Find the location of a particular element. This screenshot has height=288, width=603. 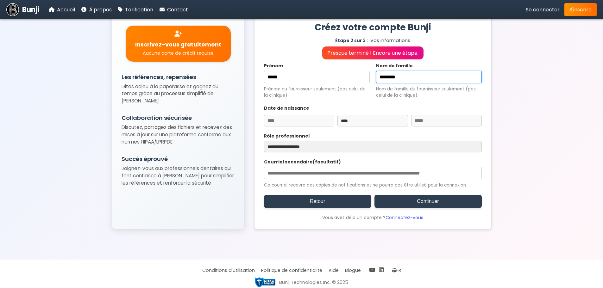

span: Change language is located at coordinates (396, 271).